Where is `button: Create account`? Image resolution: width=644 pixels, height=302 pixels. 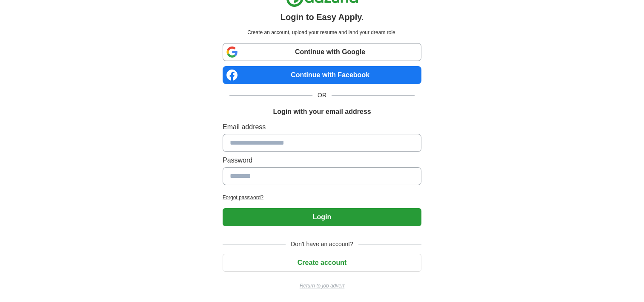
button: Create account is located at coordinates (322, 263).